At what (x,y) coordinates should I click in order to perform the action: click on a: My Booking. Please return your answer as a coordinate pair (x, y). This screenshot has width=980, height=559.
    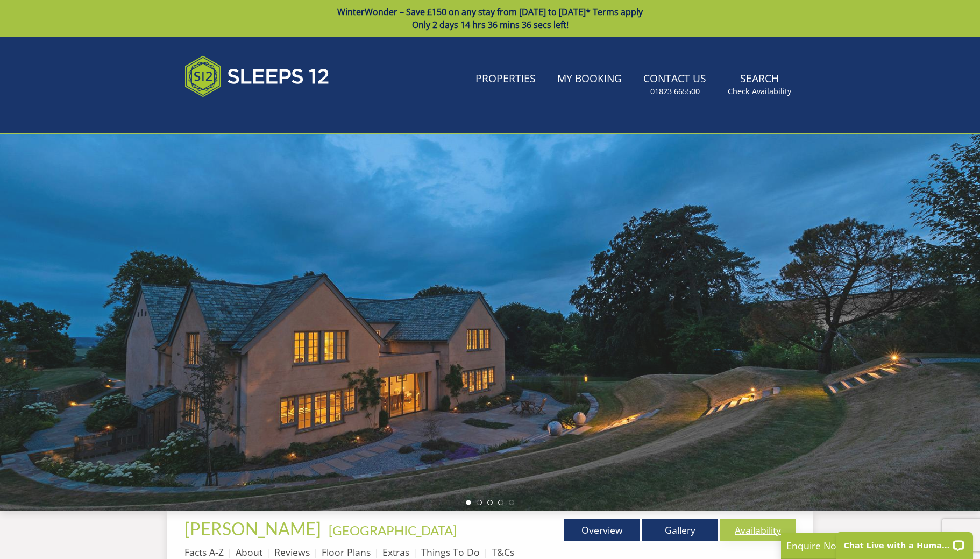
    Looking at the image, I should click on (590, 79).